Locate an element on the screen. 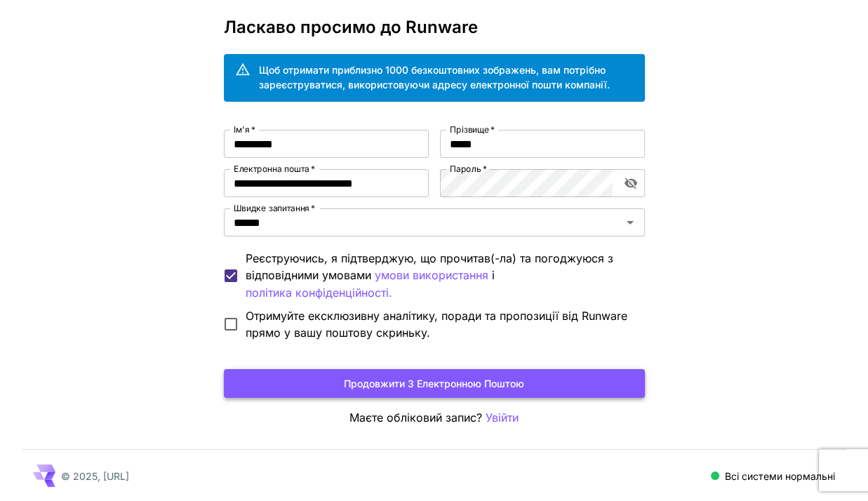  button: Увійти is located at coordinates (502, 417).